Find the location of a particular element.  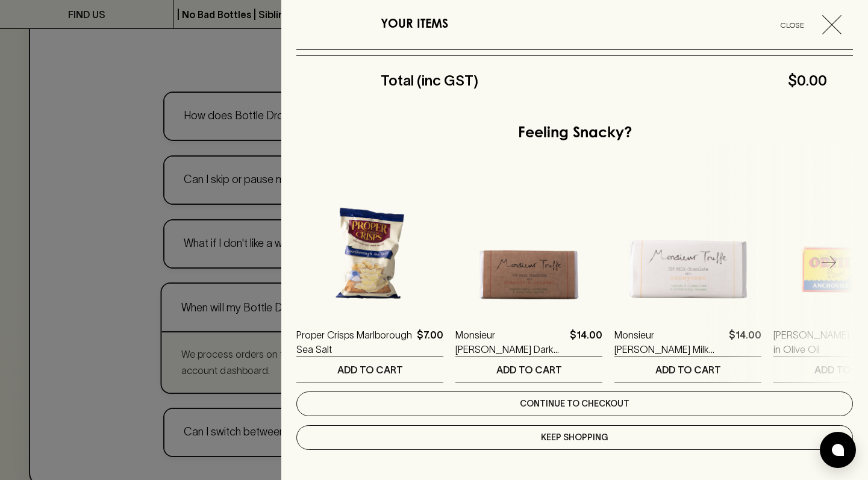

span: Close is located at coordinates (792, 24).